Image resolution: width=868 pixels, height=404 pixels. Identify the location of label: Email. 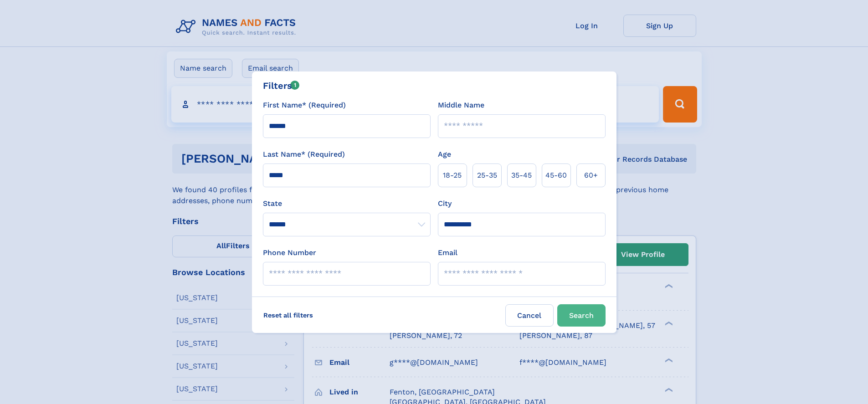
(447, 253).